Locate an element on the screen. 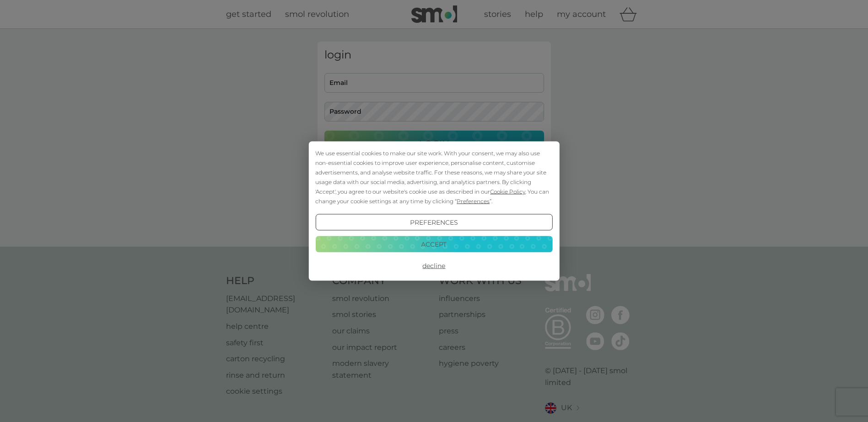  div: Cookie Consent Prompt is located at coordinates (434, 211).